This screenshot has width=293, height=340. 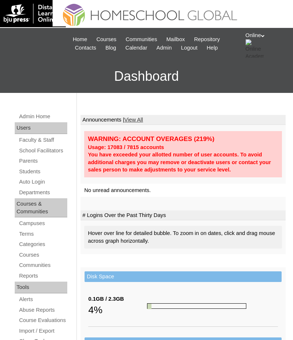 What do you see at coordinates (133, 120) in the screenshot?
I see `a: View All` at bounding box center [133, 120].